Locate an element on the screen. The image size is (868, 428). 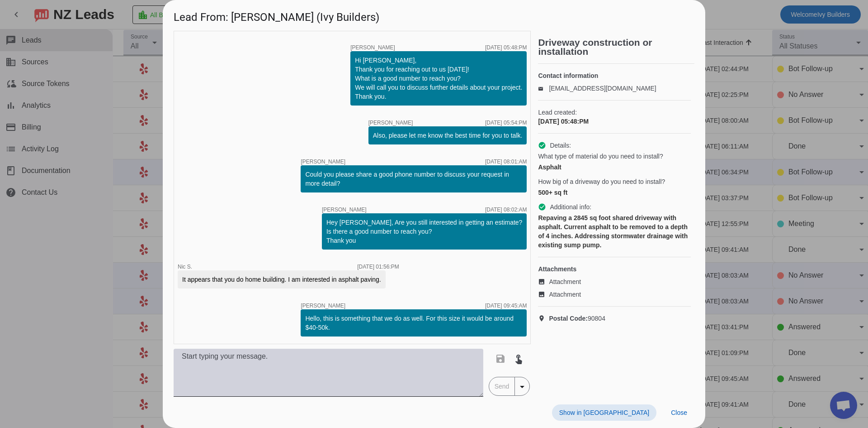
div: Could you please share a good phone number to discuss your request in more detail?​ is located at coordinates (414, 179).